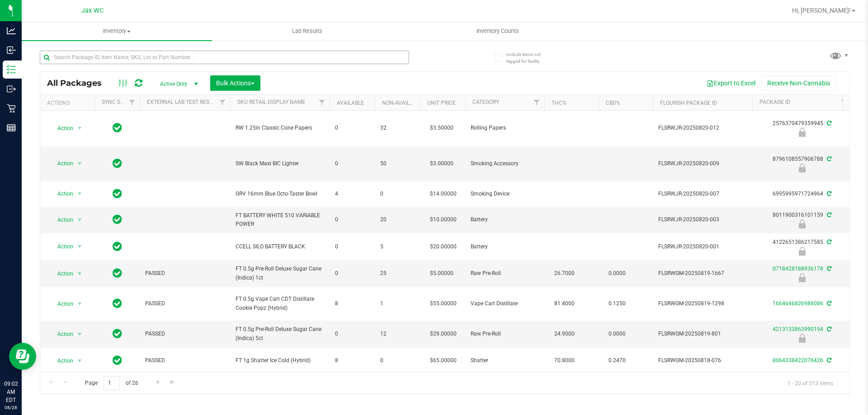 The height and width of the screenshot is (415, 868). What do you see at coordinates (799, 83) in the screenshot?
I see `button: Receive Non-Cannabis` at bounding box center [799, 83].